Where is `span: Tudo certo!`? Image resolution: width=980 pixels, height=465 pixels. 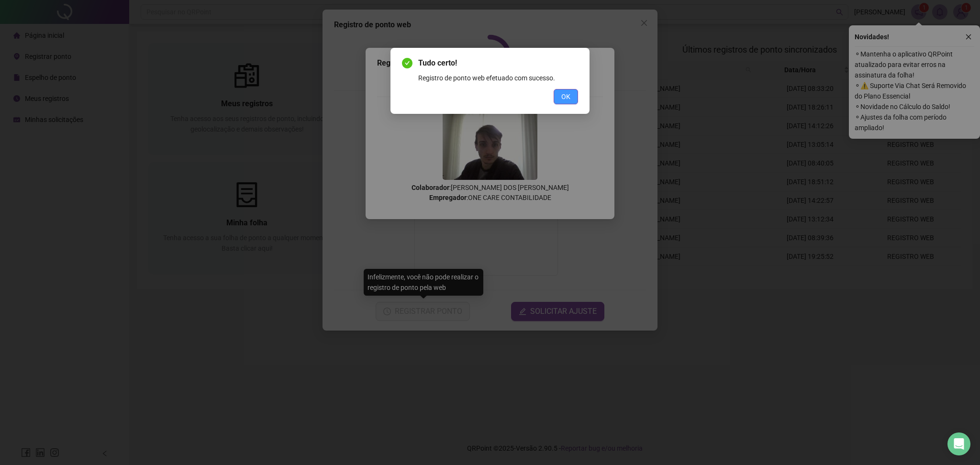 span: Tudo certo! is located at coordinates (498, 63).